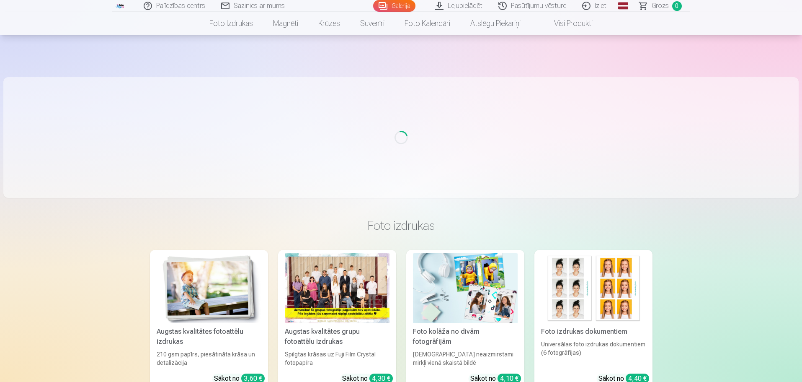 The width and height of the screenshot is (802, 382). I want to click on div: Universālas foto izdrukas dokumentiem (6 fotogrāfijas), so click(594, 353).